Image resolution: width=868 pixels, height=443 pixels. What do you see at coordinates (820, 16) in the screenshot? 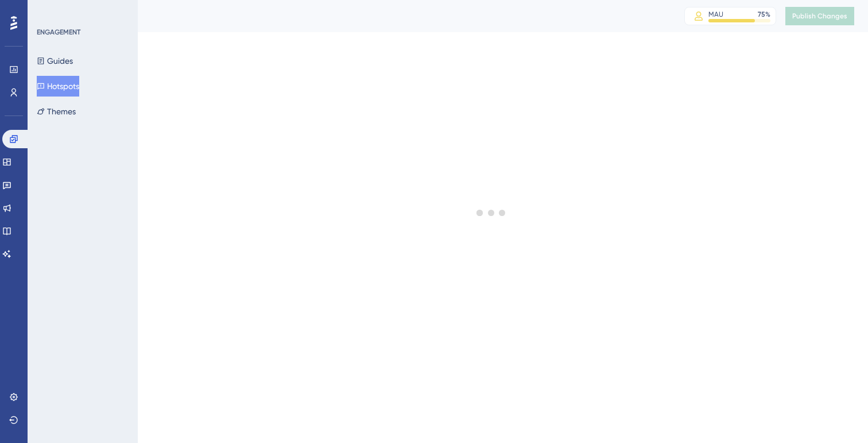
I see `span: Publish Changes` at bounding box center [820, 16].